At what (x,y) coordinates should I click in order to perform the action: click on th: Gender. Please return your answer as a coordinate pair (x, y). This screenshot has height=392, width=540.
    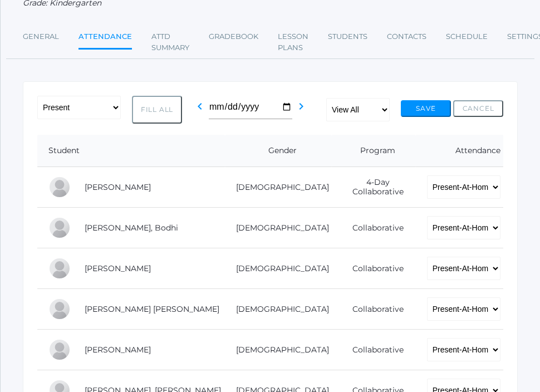
    Looking at the image, I should click on (278, 151).